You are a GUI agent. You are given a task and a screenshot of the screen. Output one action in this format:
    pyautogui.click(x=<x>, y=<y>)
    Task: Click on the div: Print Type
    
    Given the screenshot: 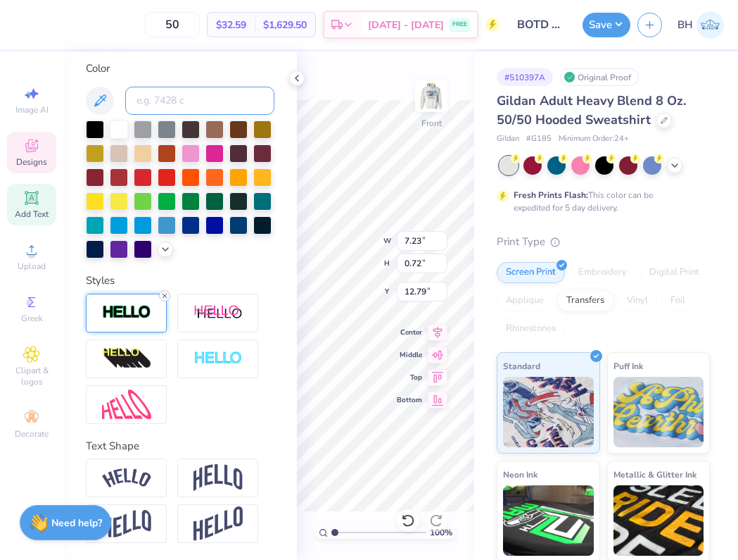 What is the action you would take?
    pyautogui.click(x=603, y=241)
    